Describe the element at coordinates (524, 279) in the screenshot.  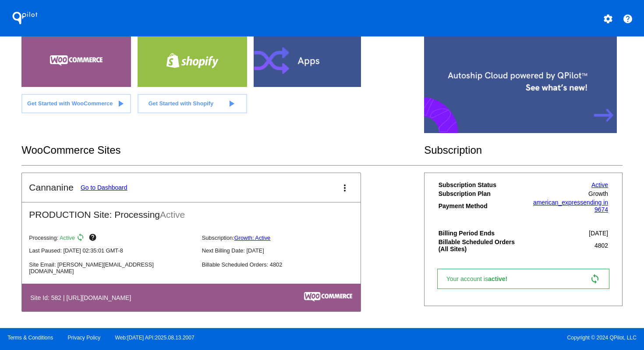
I see `a: Your account isactive! sync` at that location.